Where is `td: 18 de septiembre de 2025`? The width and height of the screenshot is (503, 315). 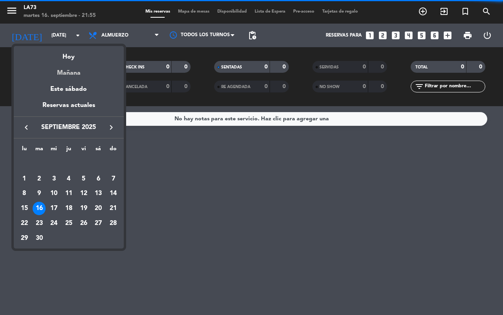 td: 18 de septiembre de 2025 is located at coordinates (69, 208).